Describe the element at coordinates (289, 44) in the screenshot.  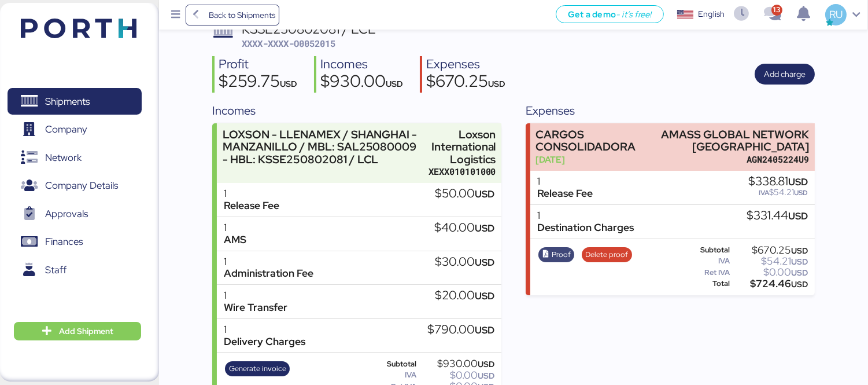
I see `span: XXXX-XXXX-O0052015` at that location.